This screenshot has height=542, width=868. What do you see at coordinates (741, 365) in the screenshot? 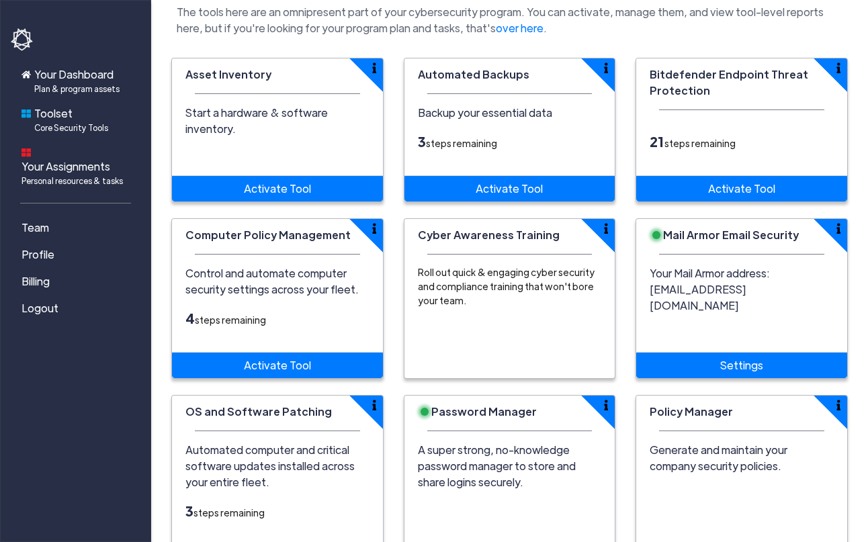
I see `a: Settings` at bounding box center [741, 365].